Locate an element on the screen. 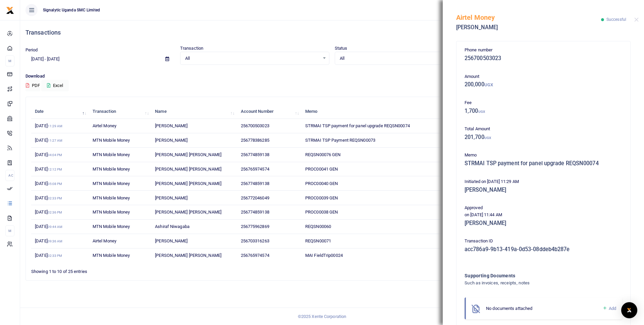 Image resolution: width=644 pixels, height=325 pixels. span: PROC00040 GEN is located at coordinates (322, 183).